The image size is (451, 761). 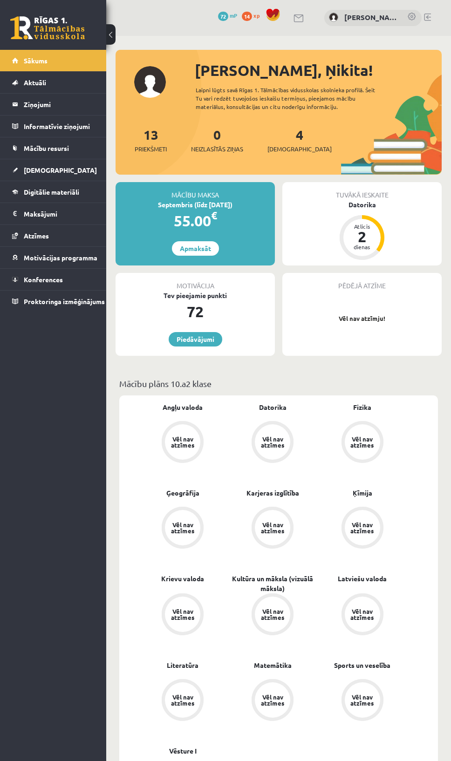 What do you see at coordinates (217, 140) in the screenshot?
I see `a: 0Neizlasītās ziņas` at bounding box center [217, 140].